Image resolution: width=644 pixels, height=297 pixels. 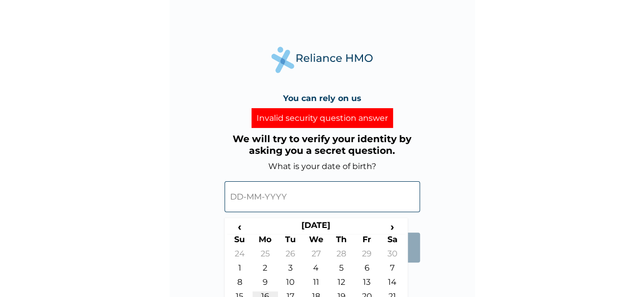 What do you see at coordinates (341, 285) in the screenshot?
I see `td: 12` at bounding box center [341, 285].